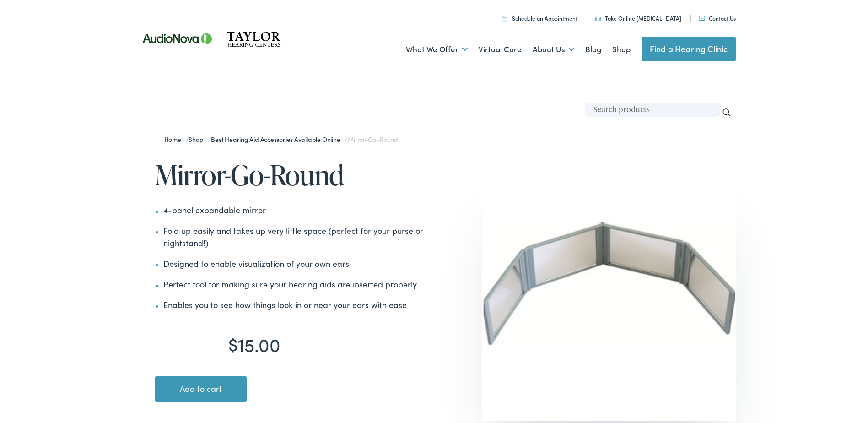  Describe the element at coordinates (295, 175) in the screenshot. I see `h1: Mirror-Go-Round` at that location.